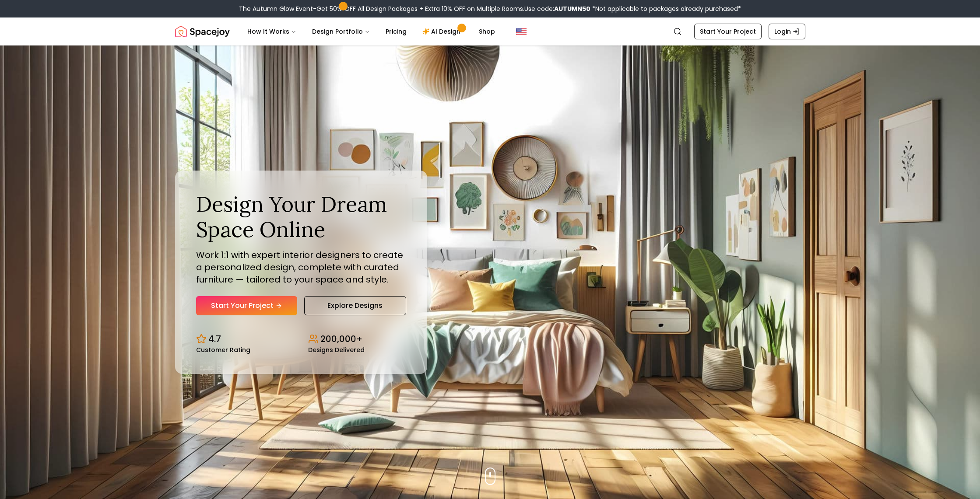 Image resolution: width=980 pixels, height=499 pixels. I want to click on img: United States, so click(521, 31).